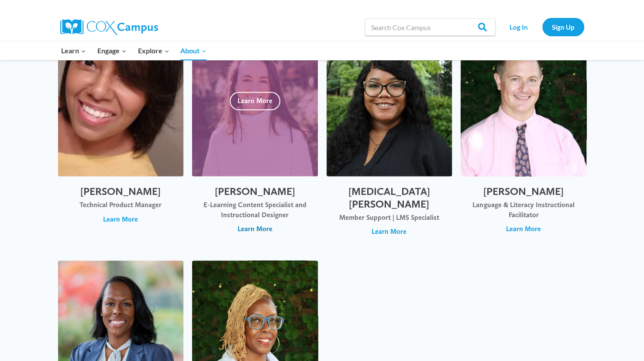  I want to click on a: Sign Up, so click(563, 27).